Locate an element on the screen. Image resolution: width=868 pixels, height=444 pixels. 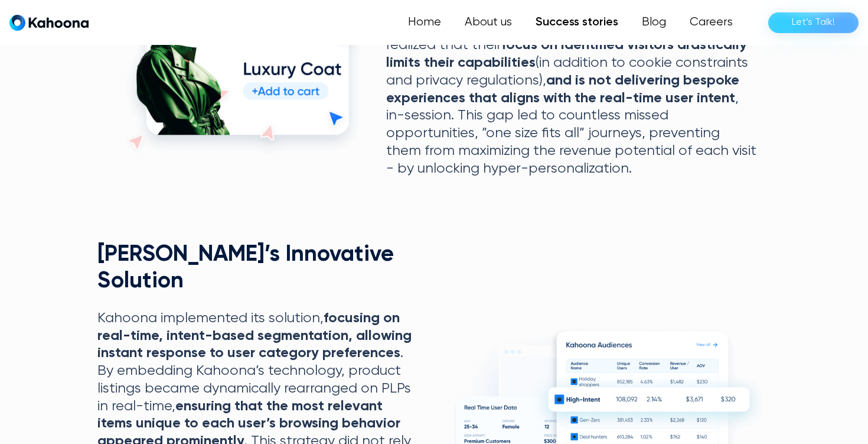
a: Careers is located at coordinates (711, 22).